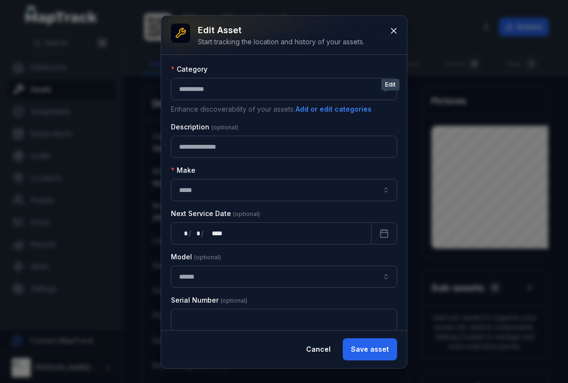 The height and width of the screenshot is (383, 568). Describe the element at coordinates (318, 350) in the screenshot. I see `button: Cancel` at that location.